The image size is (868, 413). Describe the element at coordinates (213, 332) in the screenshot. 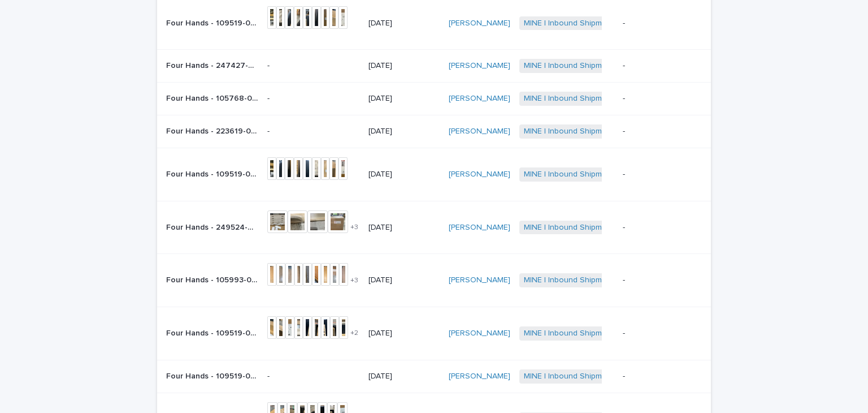

I see `p: Four Hands - 109519-024 - Britt Beige Fabric Dining Chair | 76930` at that location.